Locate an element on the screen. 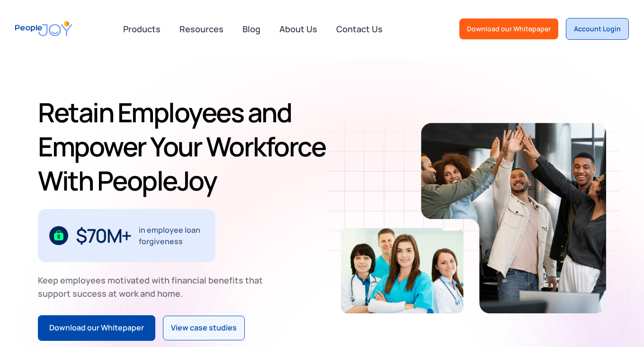 The width and height of the screenshot is (644, 347). div: View case studies is located at coordinates (204, 328).